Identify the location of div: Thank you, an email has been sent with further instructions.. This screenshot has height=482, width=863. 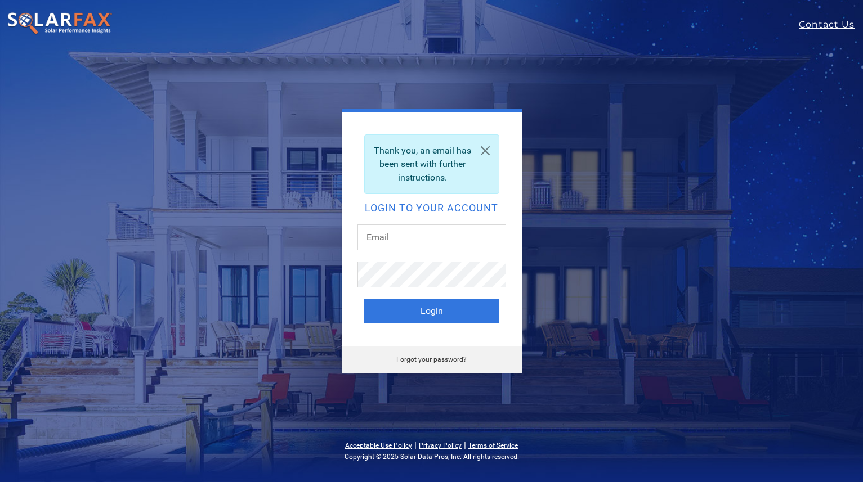
(432, 164).